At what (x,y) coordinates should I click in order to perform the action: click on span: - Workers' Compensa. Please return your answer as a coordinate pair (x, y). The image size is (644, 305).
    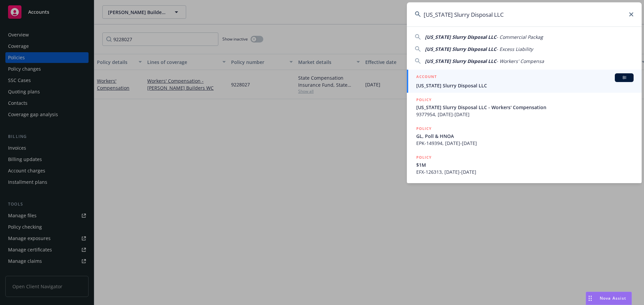
    Looking at the image, I should click on (521, 61).